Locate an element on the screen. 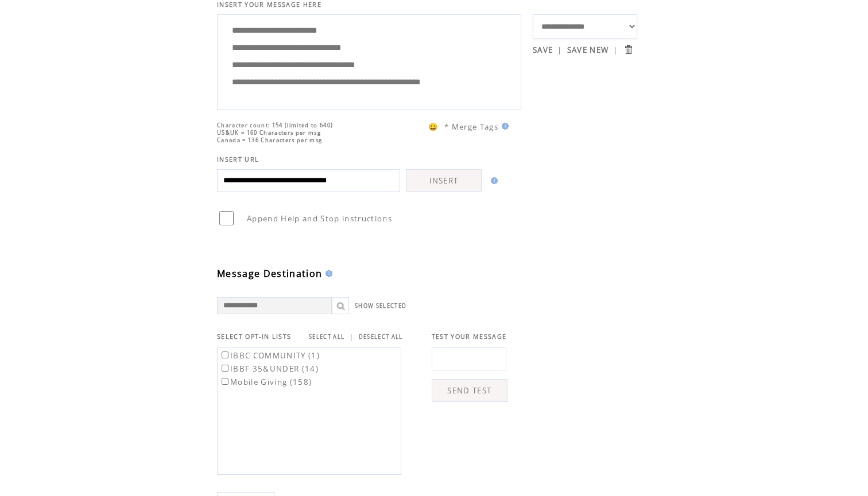 Image resolution: width=868 pixels, height=496 pixels. span: Canada = 136 Characters per msg is located at coordinates (269, 140).